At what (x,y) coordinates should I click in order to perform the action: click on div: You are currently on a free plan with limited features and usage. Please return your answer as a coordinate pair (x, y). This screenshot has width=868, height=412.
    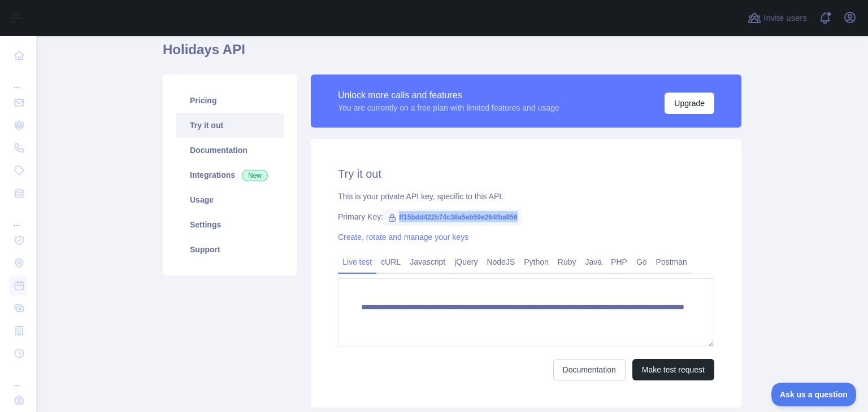
    Looking at the image, I should click on (449, 108).